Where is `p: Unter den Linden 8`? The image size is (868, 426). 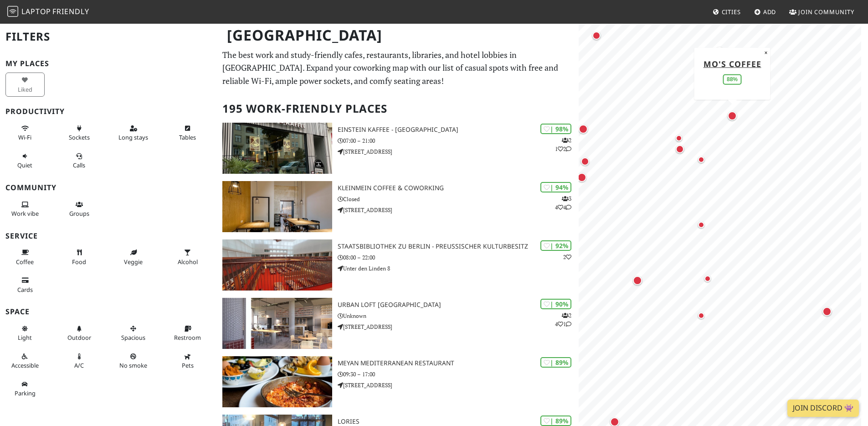
p: Unter den Linden 8 is located at coordinates (458, 268).